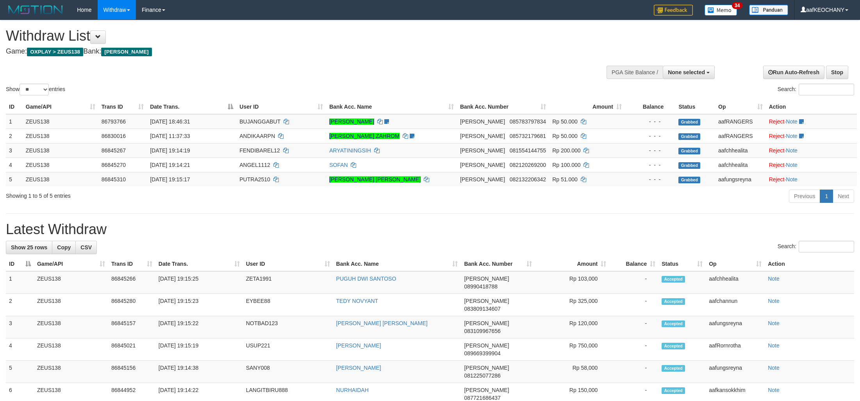  Describe the element at coordinates (735, 282) in the screenshot. I see `td: aafchhealita` at that location.